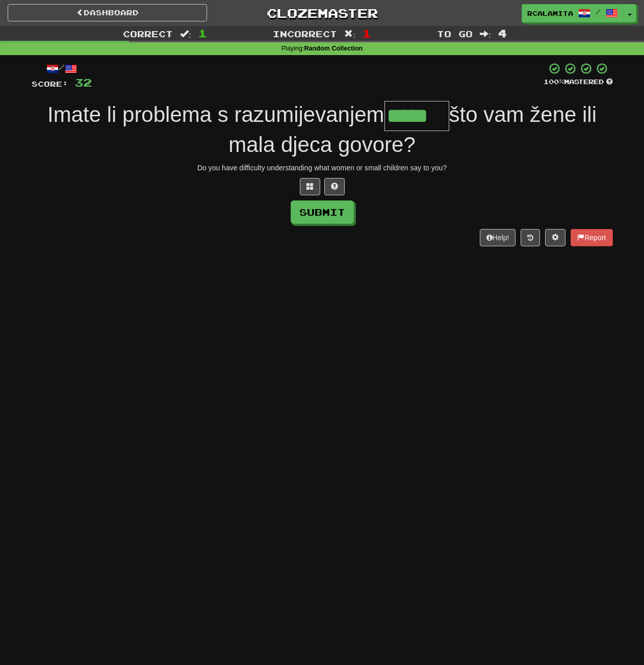 Image resolution: width=644 pixels, height=665 pixels. I want to click on button: Single letter hint - you only get 1 per sentence and score half the points! alt+h, so click(334, 187).